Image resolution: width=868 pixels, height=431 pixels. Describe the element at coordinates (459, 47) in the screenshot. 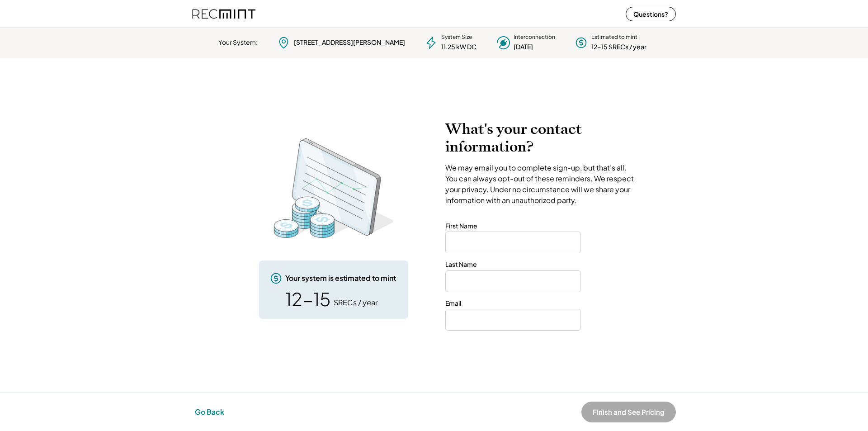

I see `div: 11.25 kW DC` at that location.